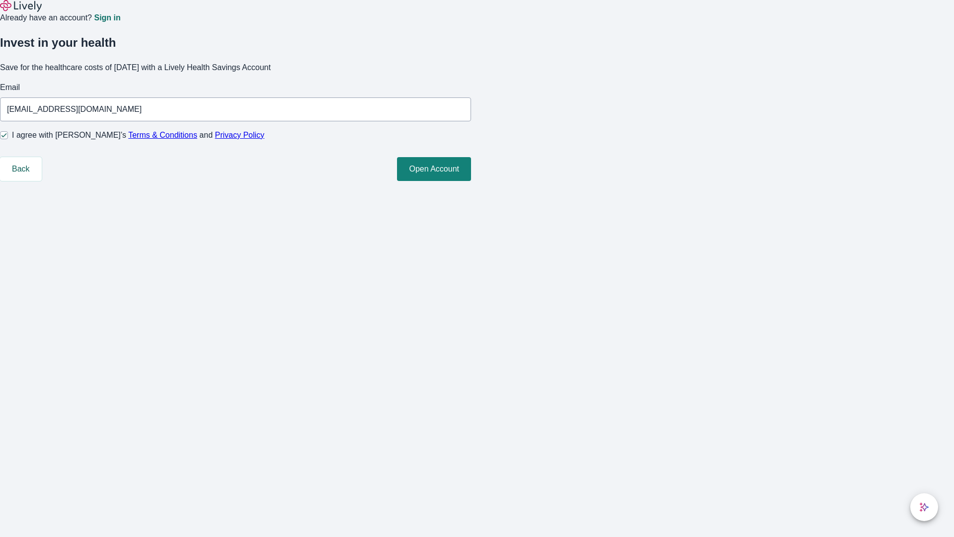 The height and width of the screenshot is (537, 954). What do you see at coordinates (107, 18) in the screenshot?
I see `div: Sign in` at bounding box center [107, 18].